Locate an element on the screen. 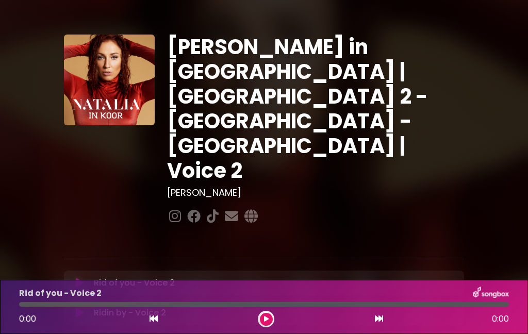 This screenshot has height=334, width=528. img: YTVS25JmS9CLUqXqkEhs is located at coordinates (109, 80).